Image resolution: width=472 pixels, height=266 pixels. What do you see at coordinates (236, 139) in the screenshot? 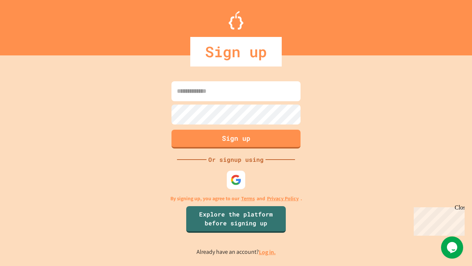
I see `button: Sign up` at bounding box center [236, 139].